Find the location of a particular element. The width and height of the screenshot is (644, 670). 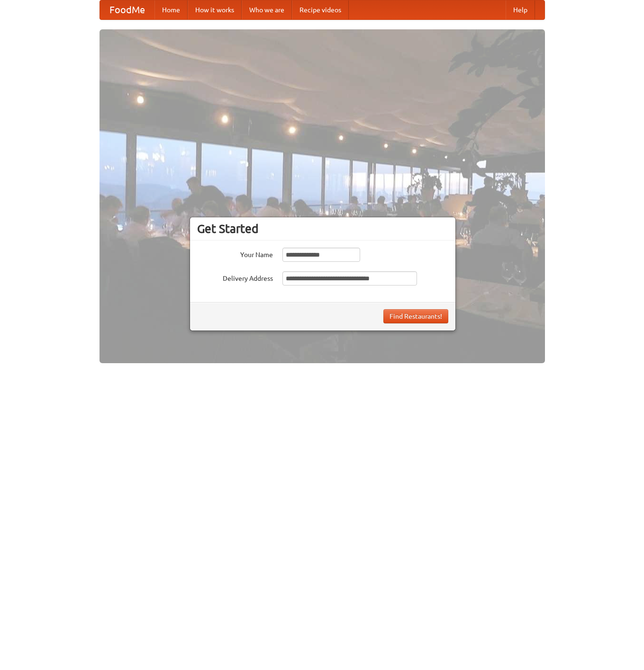

a: Help is located at coordinates (520, 10).